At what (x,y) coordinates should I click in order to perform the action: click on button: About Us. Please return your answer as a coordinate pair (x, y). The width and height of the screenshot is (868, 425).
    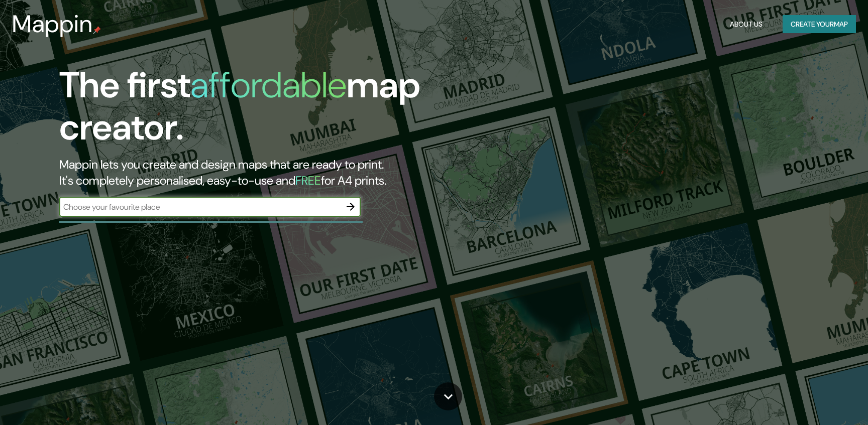
    Looking at the image, I should click on (746, 24).